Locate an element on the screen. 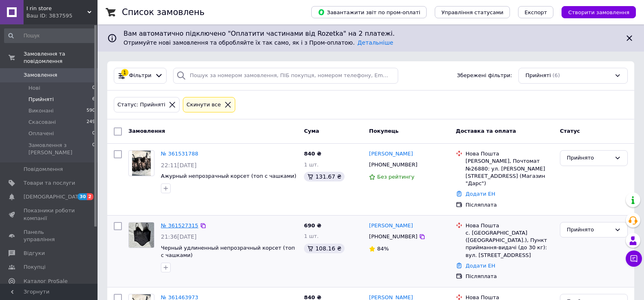 This screenshot has width=644, height=300. button: Завантажити звіт по пром-оплаті is located at coordinates (369, 12).